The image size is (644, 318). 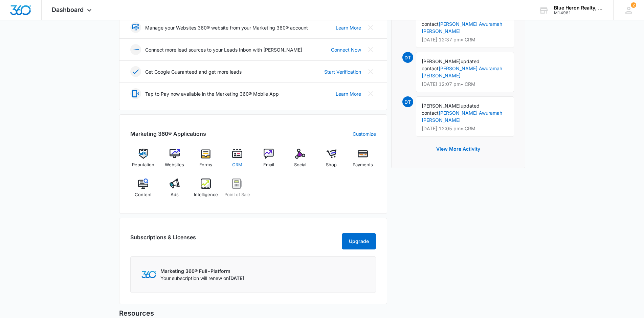 What do you see at coordinates (237, 160) in the screenshot?
I see `a: CRM` at bounding box center [237, 160].